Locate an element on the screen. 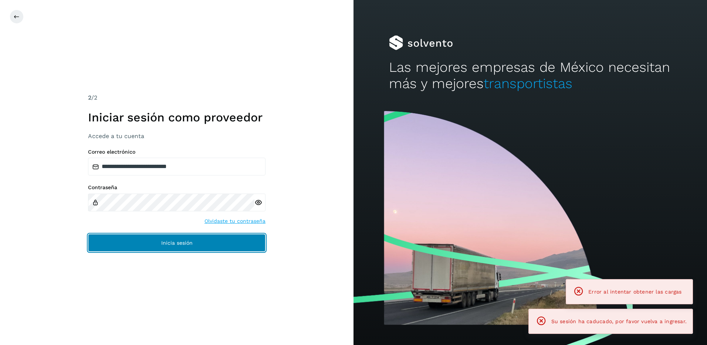 Image resolution: width=707 pixels, height=345 pixels. h2: Las mejores empresas de México necesitan más y mejores is located at coordinates (530, 75).